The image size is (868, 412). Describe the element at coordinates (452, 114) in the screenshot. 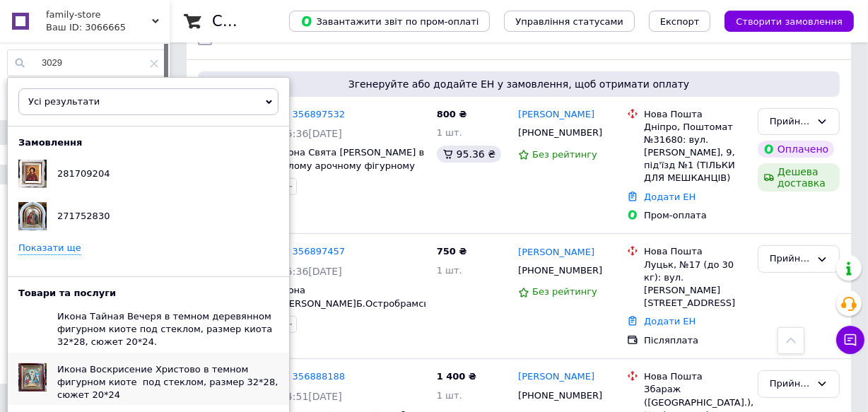

I see `span: 800 ₴` at that location.